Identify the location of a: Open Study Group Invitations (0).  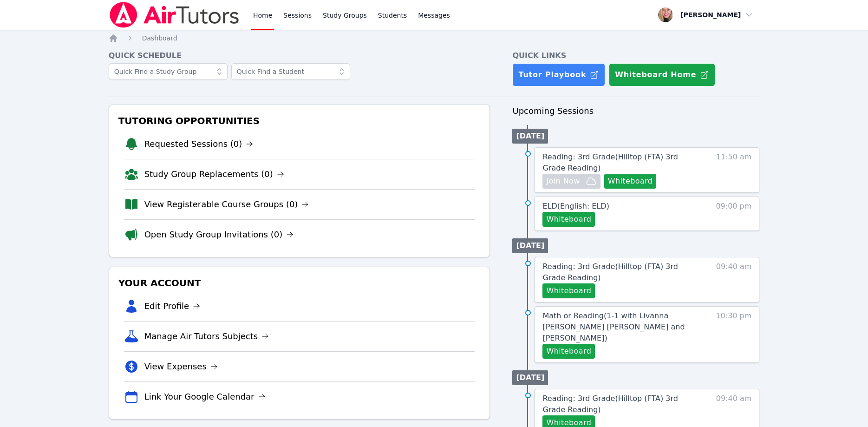
(219, 235).